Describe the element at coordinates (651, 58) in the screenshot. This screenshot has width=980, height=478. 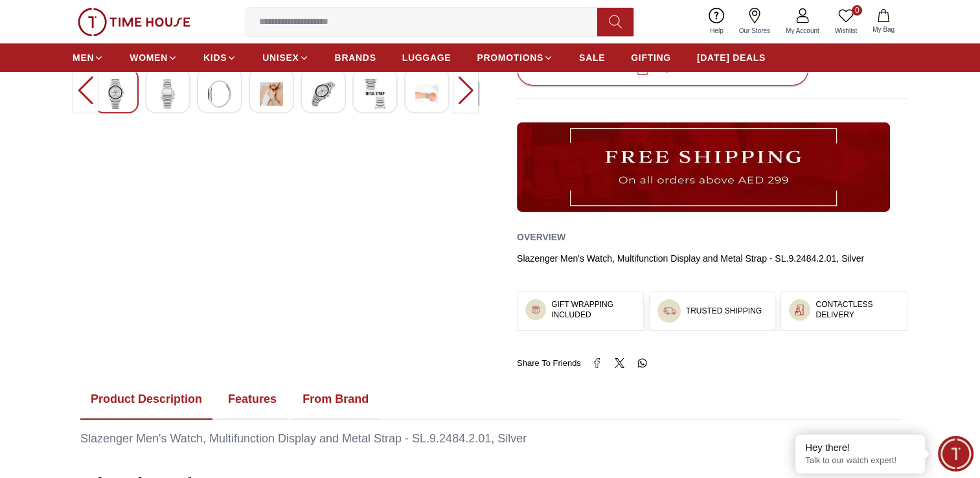
I see `span: GIFTING` at that location.